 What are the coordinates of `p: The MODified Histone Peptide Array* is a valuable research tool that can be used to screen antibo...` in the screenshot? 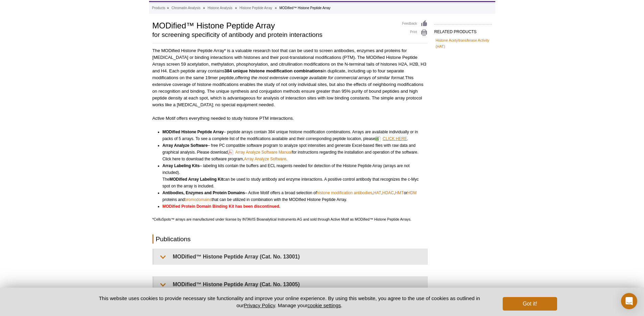 It's located at (290, 78).